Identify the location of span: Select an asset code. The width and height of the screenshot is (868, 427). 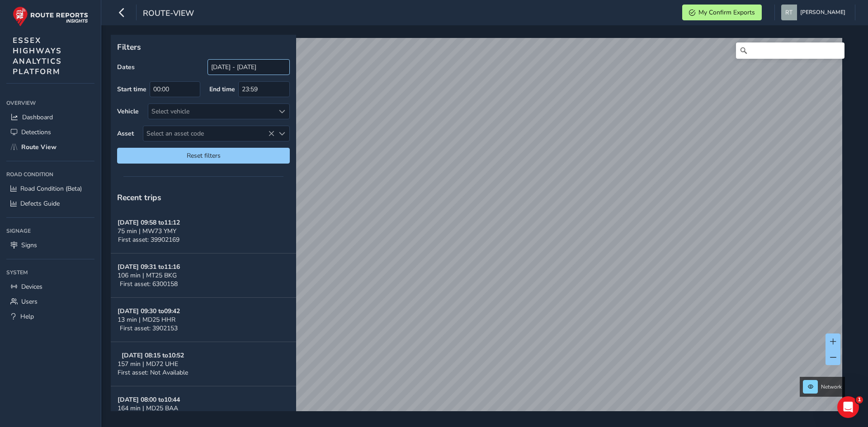
(209, 133).